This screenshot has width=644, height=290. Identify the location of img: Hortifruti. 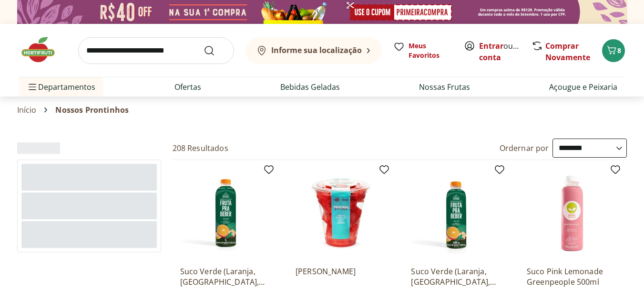
(43, 50).